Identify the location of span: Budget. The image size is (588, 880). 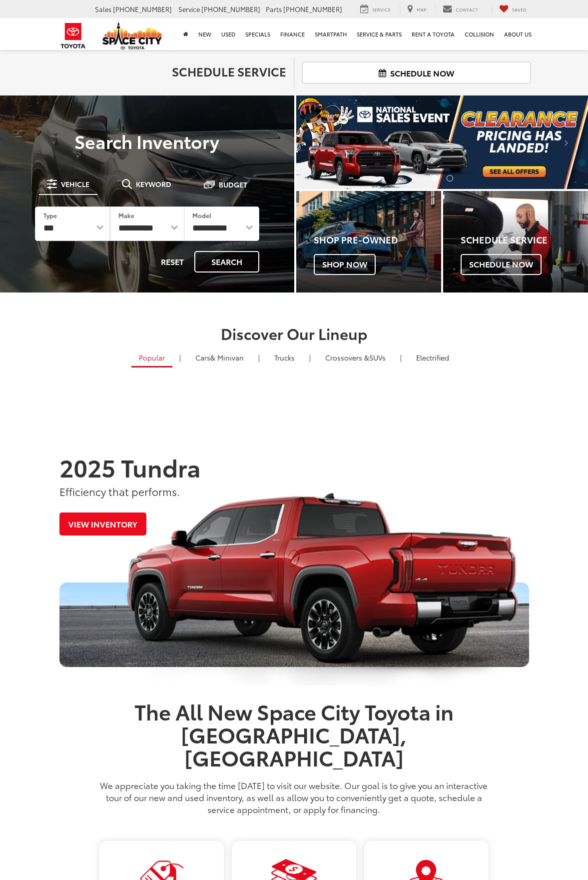
(232, 185).